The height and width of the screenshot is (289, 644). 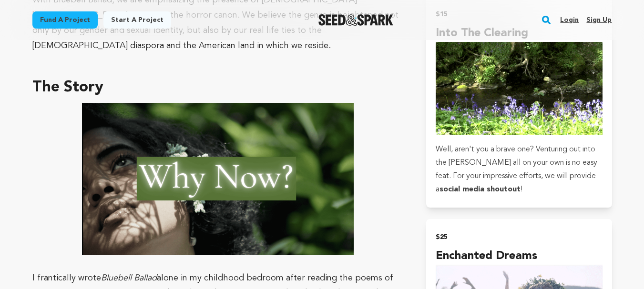 What do you see at coordinates (356, 20) in the screenshot?
I see `a: Seed&Spark Homepage` at bounding box center [356, 20].